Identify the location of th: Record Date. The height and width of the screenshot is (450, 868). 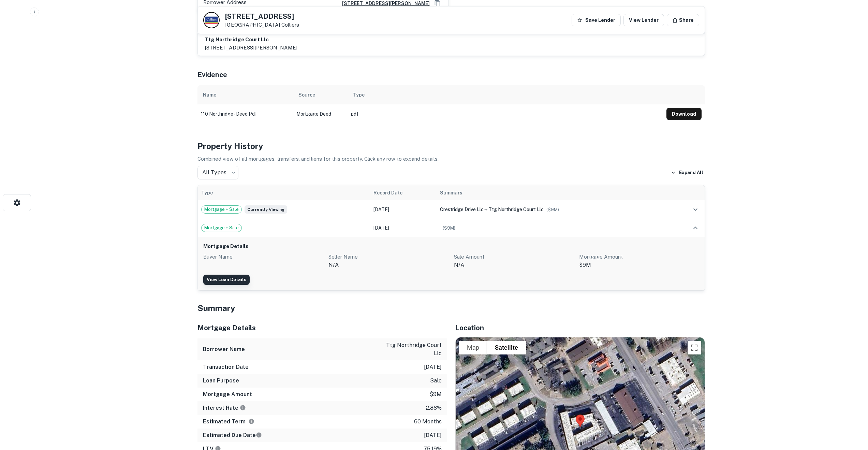
(403, 193).